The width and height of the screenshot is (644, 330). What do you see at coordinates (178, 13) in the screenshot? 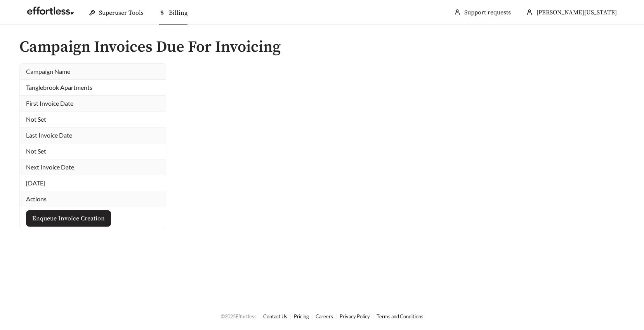
I see `span: Billing` at bounding box center [178, 13].